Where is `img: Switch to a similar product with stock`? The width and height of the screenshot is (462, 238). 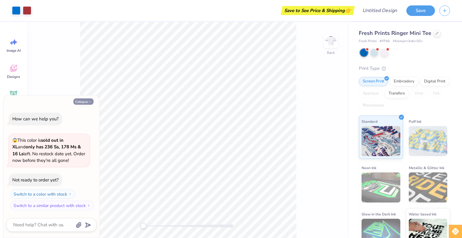
img: Switch to a similar product with stock is located at coordinates (89, 205).